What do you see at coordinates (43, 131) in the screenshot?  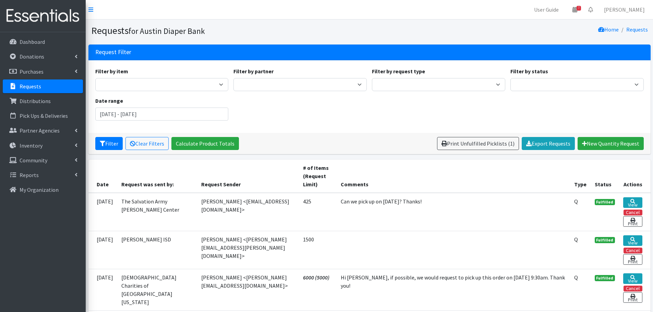 I see `a: Partner Agencies` at bounding box center [43, 131].